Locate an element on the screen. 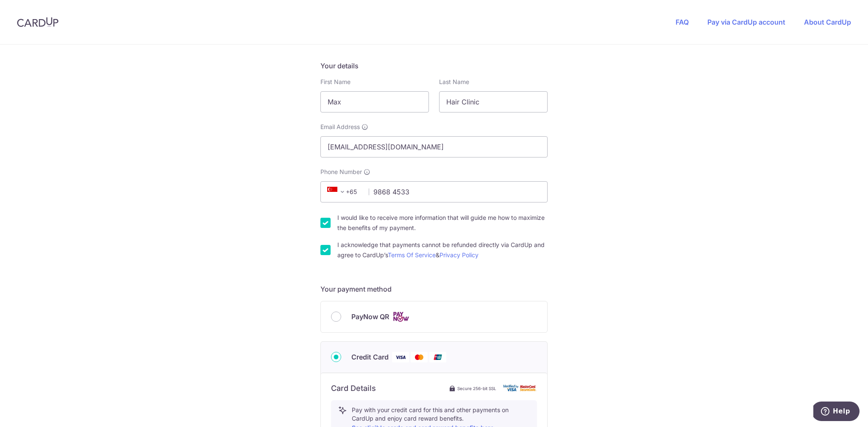 This screenshot has height=427, width=868. a: Terms Of Service is located at coordinates (412, 254).